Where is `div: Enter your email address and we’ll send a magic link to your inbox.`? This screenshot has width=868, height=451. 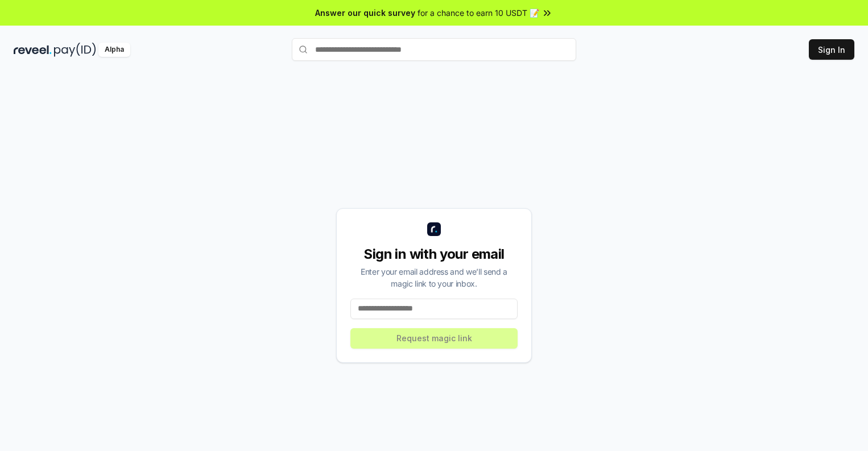
div: Enter your email address and we’ll send a magic link to your inbox. is located at coordinates (434, 278).